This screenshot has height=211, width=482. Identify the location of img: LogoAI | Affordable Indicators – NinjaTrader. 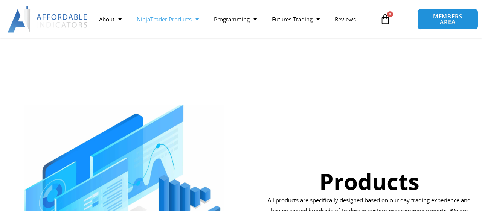
(48, 19).